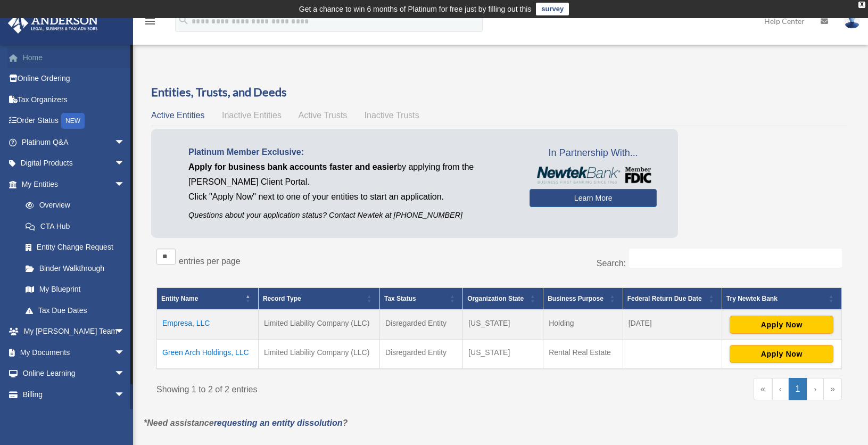 Image resolution: width=868 pixels, height=445 pixels. I want to click on a: Online Learningarrow_drop_down, so click(74, 373).